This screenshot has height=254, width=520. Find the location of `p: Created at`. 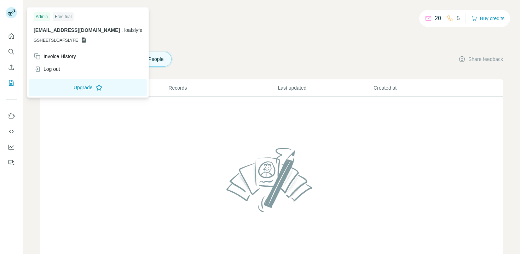

p: Created at is located at coordinates (421, 88).